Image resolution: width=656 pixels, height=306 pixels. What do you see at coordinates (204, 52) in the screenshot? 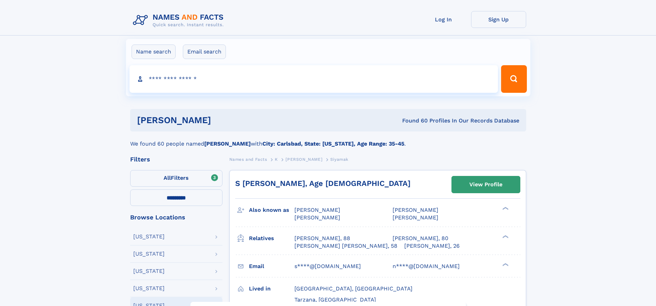
I see `label: Email search` at bounding box center [204, 52].